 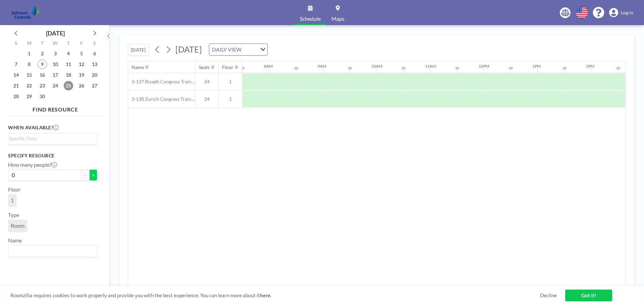 What do you see at coordinates (266, 295) in the screenshot?
I see `a: here.` at bounding box center [266, 295].